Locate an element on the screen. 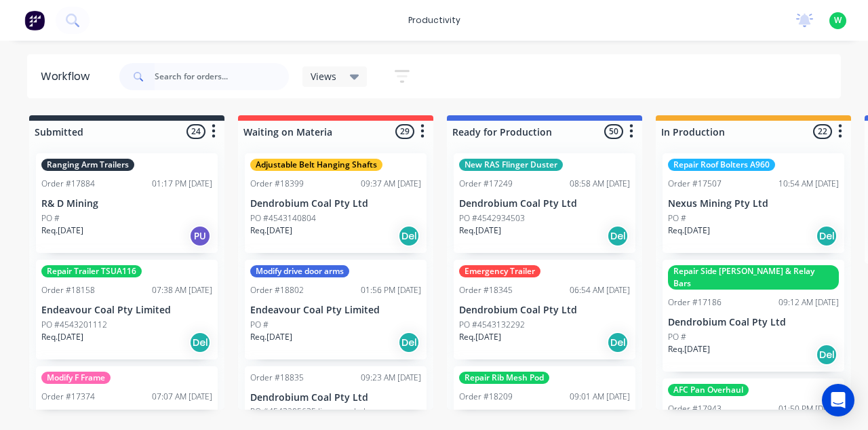 Image resolution: width=868 pixels, height=430 pixels. div: Order #18345 is located at coordinates (485, 290).